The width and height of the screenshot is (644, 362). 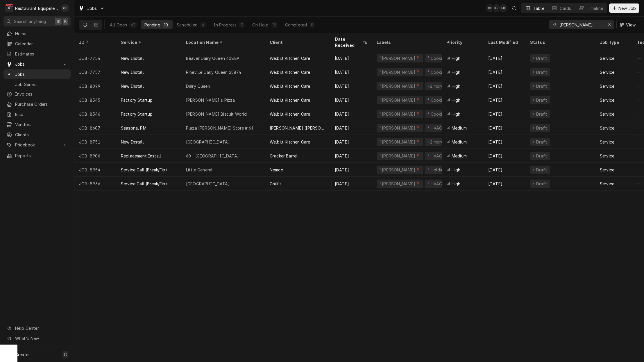 What do you see at coordinates (41, 328) in the screenshot?
I see `span: Help Center` at bounding box center [41, 328].